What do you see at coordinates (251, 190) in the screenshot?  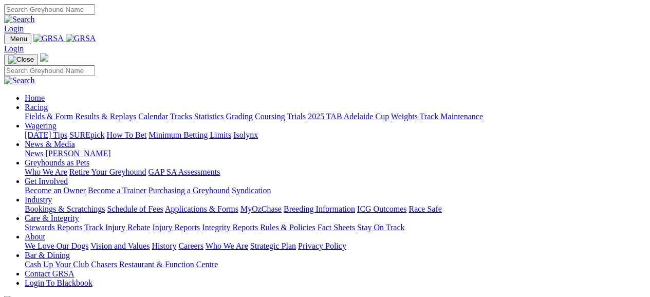 I see `a: Syndication` at bounding box center [251, 190].